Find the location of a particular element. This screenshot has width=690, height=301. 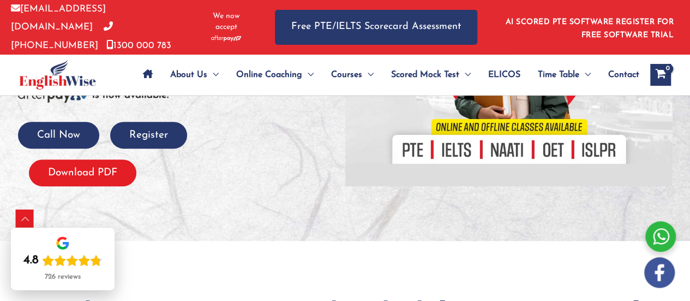

a: AI SCORED PTE SOFTWARE REGISTER FOR FREE SOFTWARE TRIAL is located at coordinates (590, 28).